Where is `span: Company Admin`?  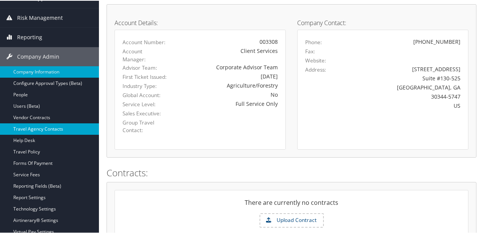
span: Company Admin is located at coordinates (38, 56).